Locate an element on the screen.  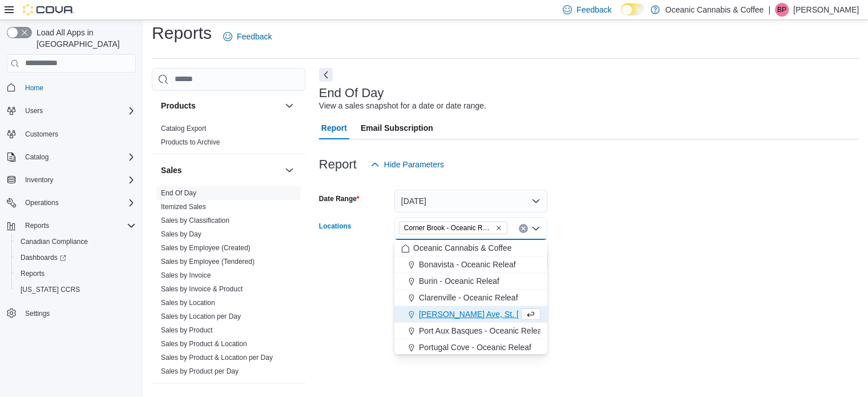
span: Sales by Location is located at coordinates (187, 302).